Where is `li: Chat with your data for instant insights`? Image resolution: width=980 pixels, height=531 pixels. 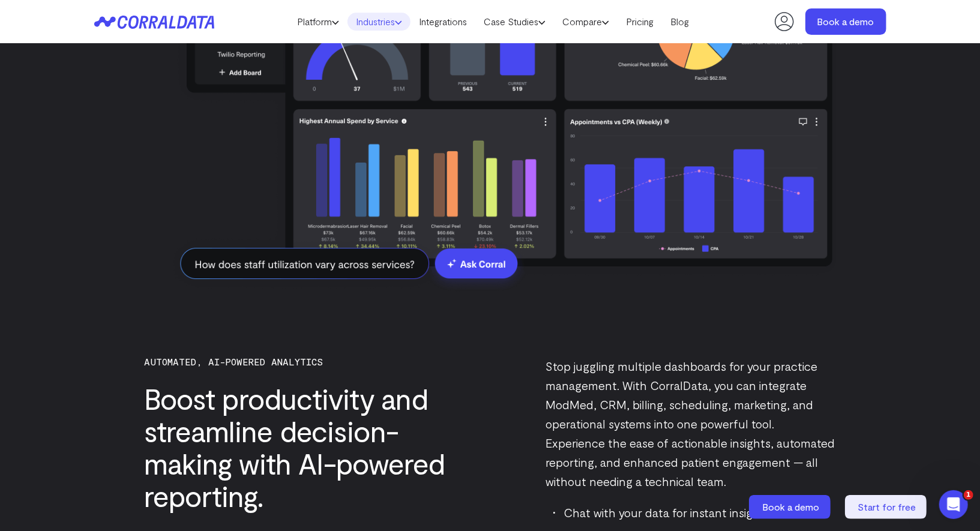 li: Chat with your data for instant insights is located at coordinates (694, 512).